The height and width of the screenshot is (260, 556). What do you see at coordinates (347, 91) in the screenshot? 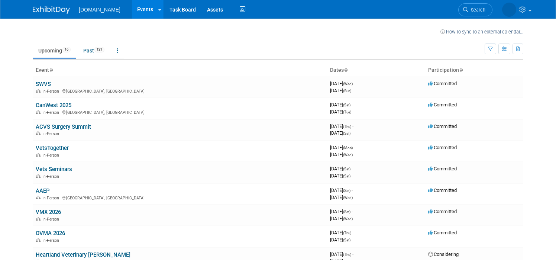
I see `span: (Sun)` at bounding box center [347, 91].